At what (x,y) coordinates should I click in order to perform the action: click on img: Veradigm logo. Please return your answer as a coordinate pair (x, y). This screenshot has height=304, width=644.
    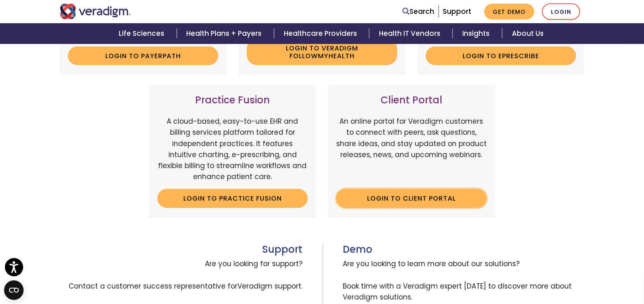
    Looking at the image, I should click on (95, 11).